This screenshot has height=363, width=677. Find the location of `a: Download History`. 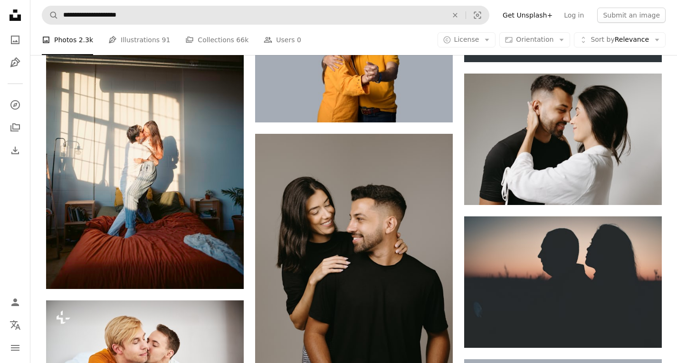

a: Download History is located at coordinates (15, 151).